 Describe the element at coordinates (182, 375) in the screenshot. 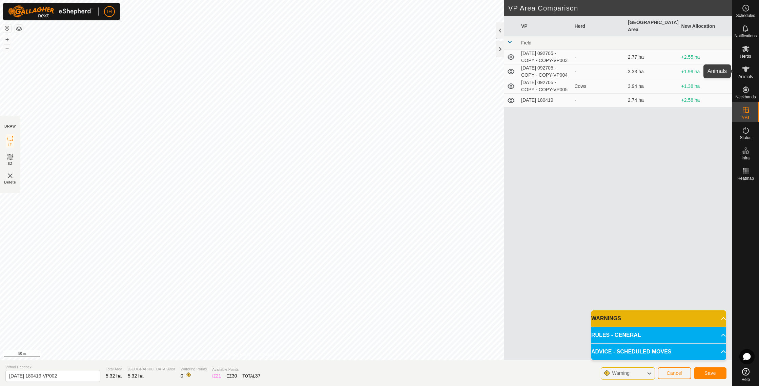

I see `span: 0` at that location.